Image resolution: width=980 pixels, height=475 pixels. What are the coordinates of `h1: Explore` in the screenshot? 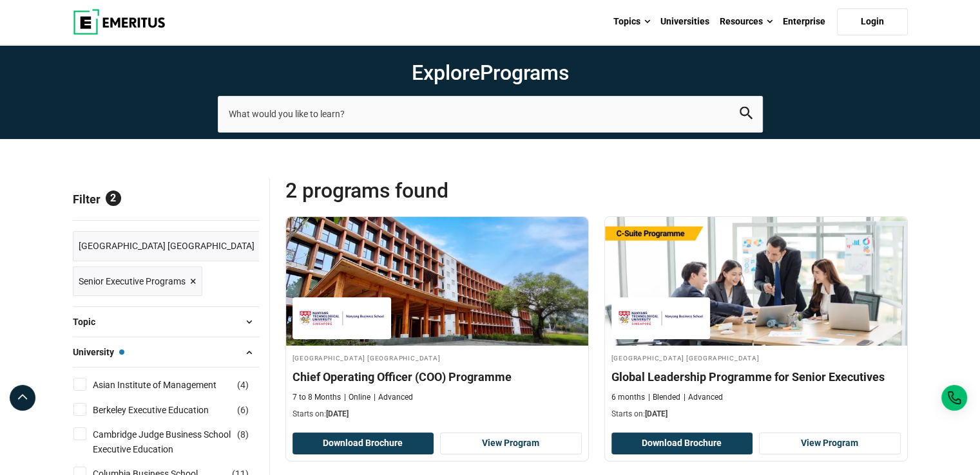 It's located at (490, 72).